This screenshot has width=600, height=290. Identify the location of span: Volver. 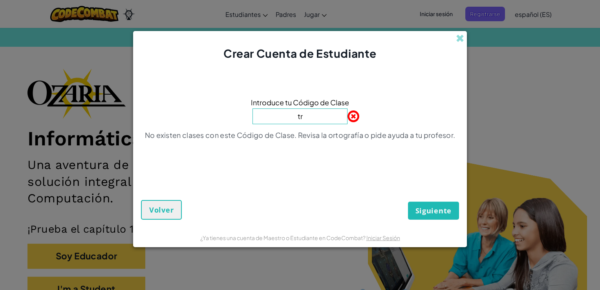
(161, 210).